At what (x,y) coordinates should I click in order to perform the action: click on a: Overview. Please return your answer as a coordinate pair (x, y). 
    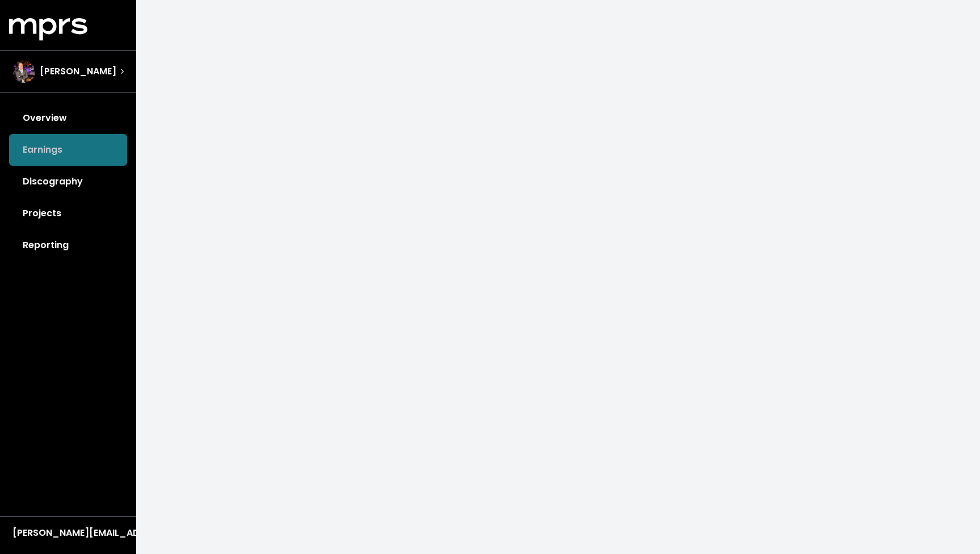
    Looking at the image, I should click on (68, 118).